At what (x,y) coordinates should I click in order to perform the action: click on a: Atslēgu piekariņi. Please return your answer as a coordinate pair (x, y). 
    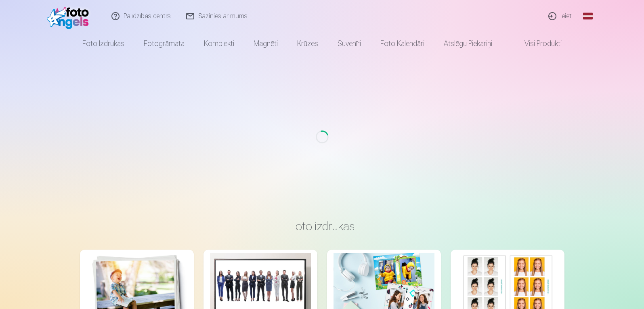
    Looking at the image, I should click on (468, 43).